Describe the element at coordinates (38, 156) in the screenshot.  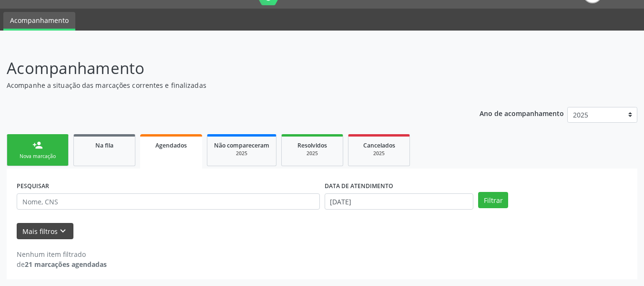
I see `div: Nova marcação` at that location.